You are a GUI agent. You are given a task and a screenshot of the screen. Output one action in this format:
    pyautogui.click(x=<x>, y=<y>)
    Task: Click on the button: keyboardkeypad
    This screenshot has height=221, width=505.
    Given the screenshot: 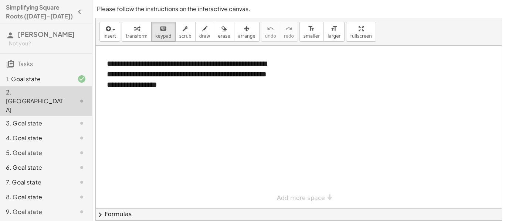 What is the action you would take?
    pyautogui.click(x=163, y=32)
    